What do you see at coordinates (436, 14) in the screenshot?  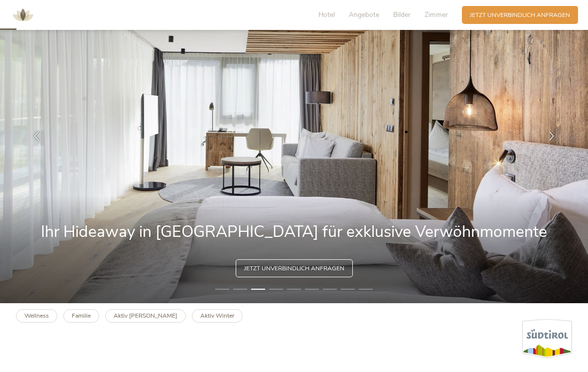 I see `span: Zimmer` at bounding box center [436, 14].